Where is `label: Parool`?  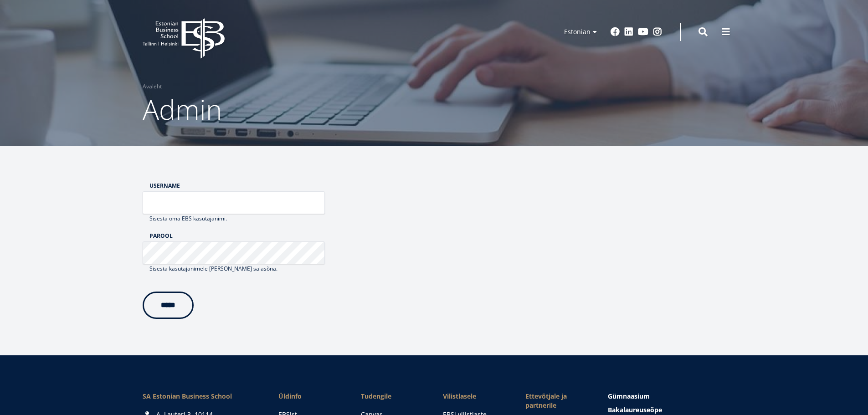
label: Parool is located at coordinates (237, 236).